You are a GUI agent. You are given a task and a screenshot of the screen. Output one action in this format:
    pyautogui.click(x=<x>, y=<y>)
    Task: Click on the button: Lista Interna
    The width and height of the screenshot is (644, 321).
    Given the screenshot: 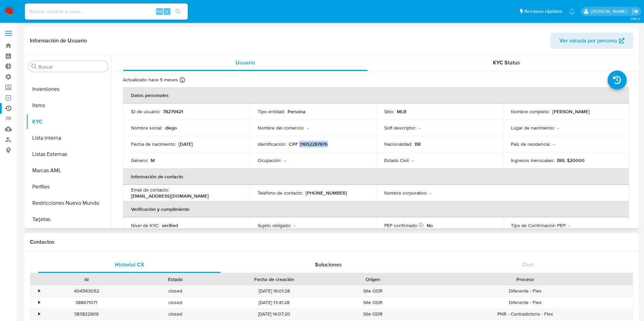 What is the action you would take?
    pyautogui.click(x=68, y=138)
    